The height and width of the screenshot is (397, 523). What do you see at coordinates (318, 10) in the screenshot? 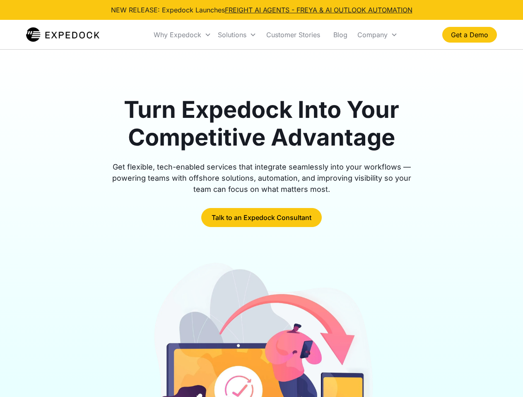
I see `a: FREIGHT AI AGENTS - FREYA & AI OUTLOOK AUTOMATION` at bounding box center [318, 10].